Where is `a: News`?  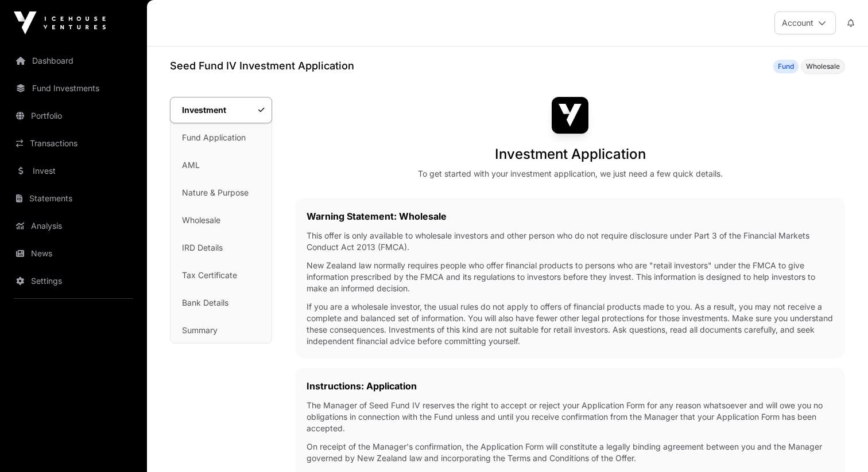
a: News is located at coordinates (74, 253).